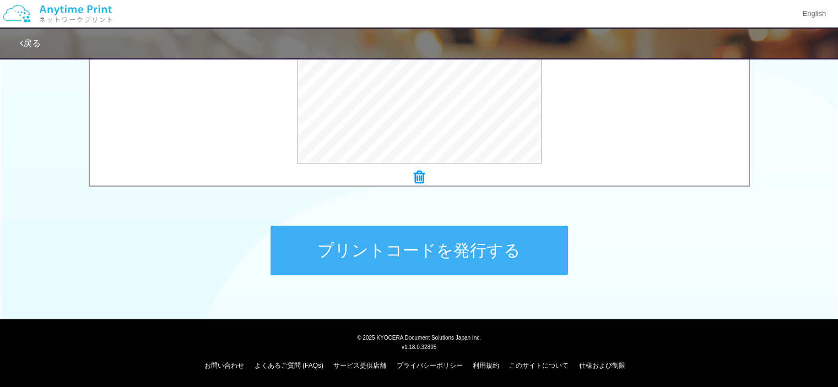 The height and width of the screenshot is (387, 838). I want to click on a: 利用規約, so click(486, 366).